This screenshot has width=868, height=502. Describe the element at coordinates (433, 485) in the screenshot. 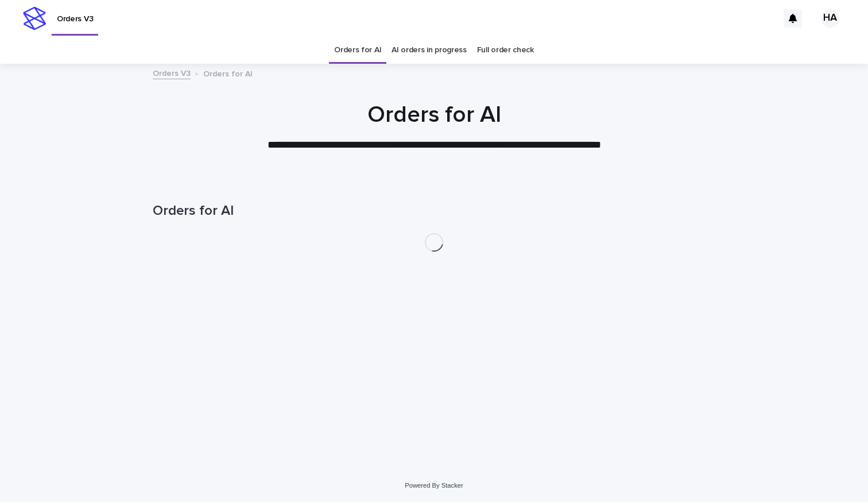

I see `a: Powered By Stacker` at that location.